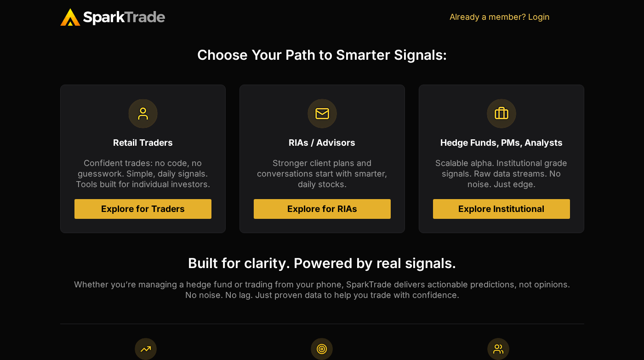 The width and height of the screenshot is (644, 360). I want to click on span: Explore for Traders, so click(143, 209).